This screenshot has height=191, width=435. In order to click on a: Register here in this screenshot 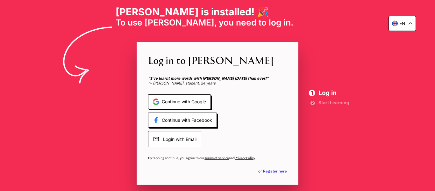, I will do `click(275, 171)`.